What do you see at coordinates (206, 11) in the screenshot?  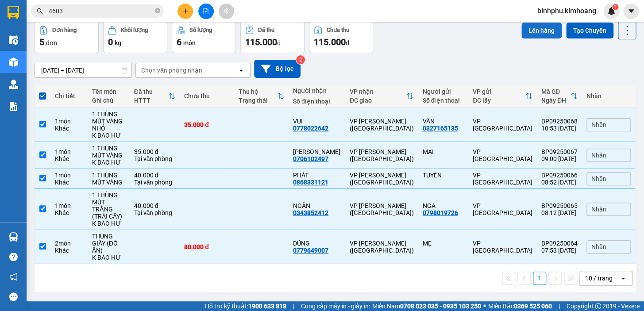 I see `span: file-add` at bounding box center [206, 11].